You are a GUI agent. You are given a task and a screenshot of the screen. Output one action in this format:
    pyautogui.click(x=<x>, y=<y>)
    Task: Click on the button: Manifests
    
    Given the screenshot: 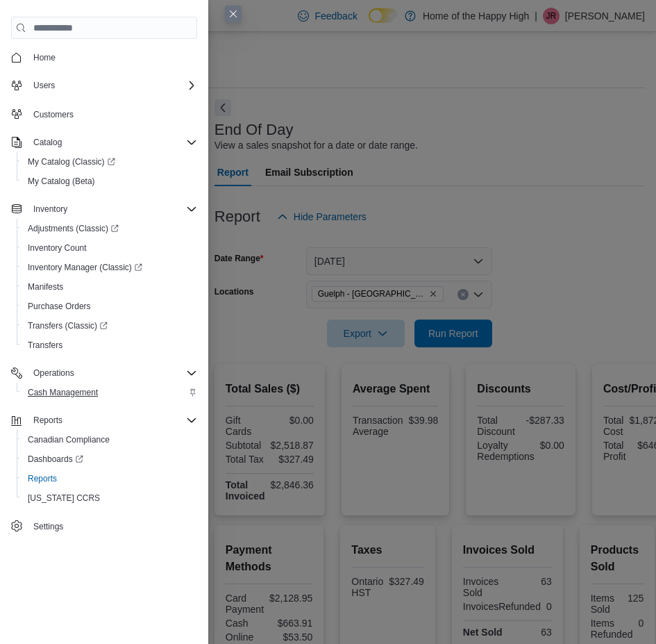 What is the action you would take?
    pyautogui.click(x=110, y=286)
    